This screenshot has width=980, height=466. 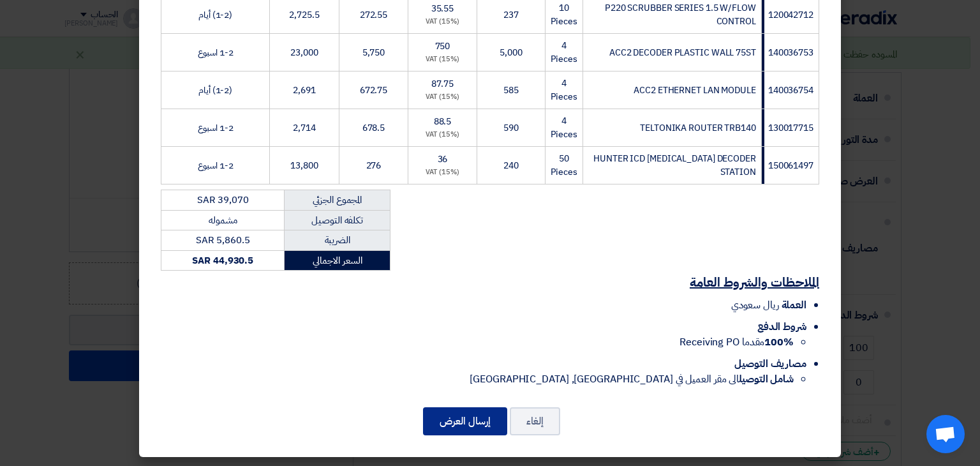 I want to click on span: مقدما Receiving PO, so click(x=736, y=342).